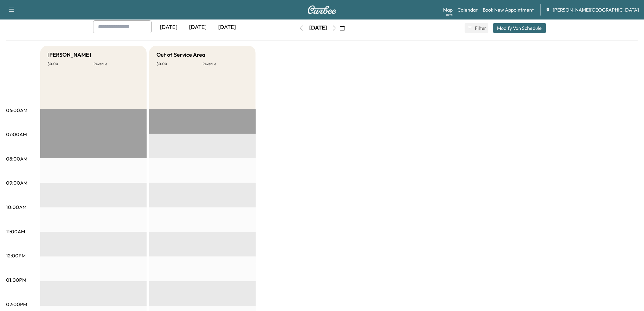 This screenshot has width=644, height=311. I want to click on p: 12:00PM, so click(16, 256).